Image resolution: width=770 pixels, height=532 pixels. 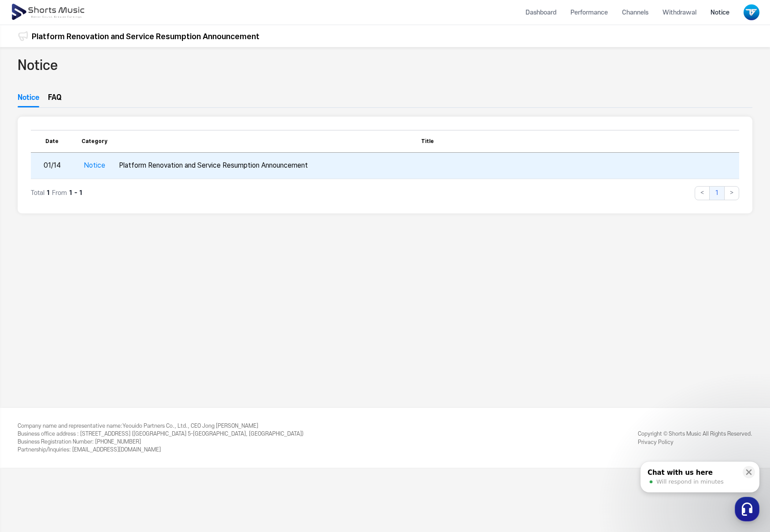 What do you see at coordinates (30, 296) in the screenshot?
I see `span: Home` at bounding box center [30, 296].